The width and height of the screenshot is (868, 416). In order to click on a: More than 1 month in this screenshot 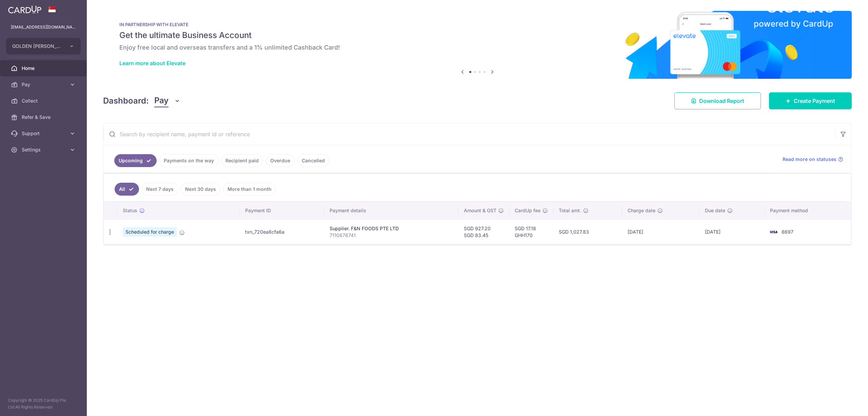, I will do `click(249, 189)`.